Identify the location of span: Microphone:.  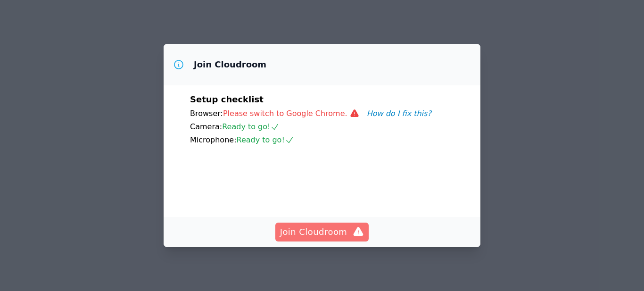
(213, 140).